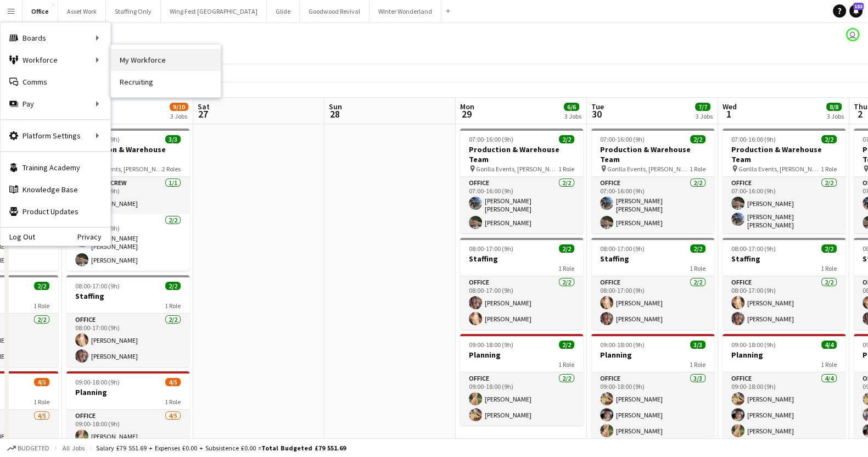  Describe the element at coordinates (303, 448) in the screenshot. I see `span: Total Budgeted £79 551.69` at that location.